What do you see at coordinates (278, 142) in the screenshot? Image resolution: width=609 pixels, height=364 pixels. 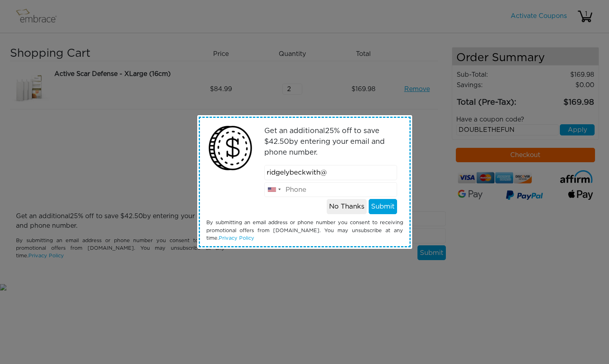 I see `span: 42.50` at bounding box center [278, 142].